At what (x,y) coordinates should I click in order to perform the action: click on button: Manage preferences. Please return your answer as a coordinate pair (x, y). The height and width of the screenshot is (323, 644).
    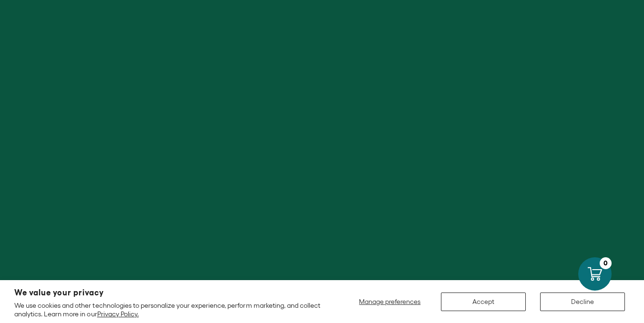
    Looking at the image, I should click on (390, 302).